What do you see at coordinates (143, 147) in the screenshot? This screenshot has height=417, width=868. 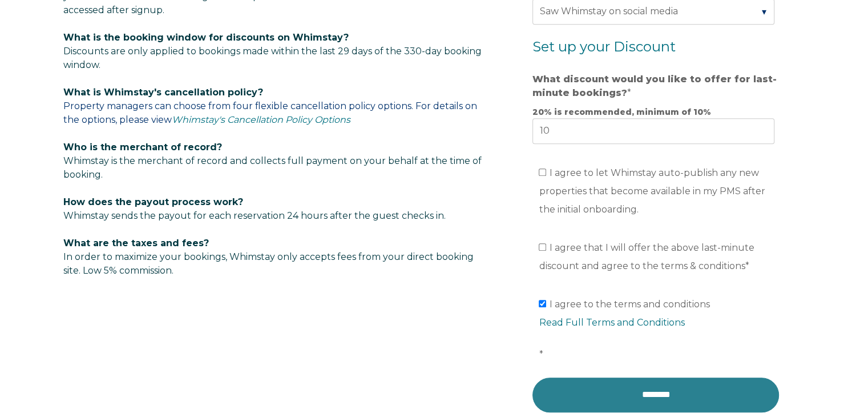 I see `span: Who is the merchant of record?` at bounding box center [143, 147].